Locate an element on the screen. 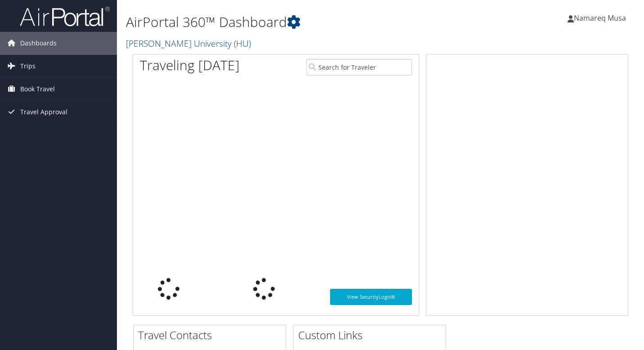 The image size is (644, 350). span: Book Travel is located at coordinates (37, 89).